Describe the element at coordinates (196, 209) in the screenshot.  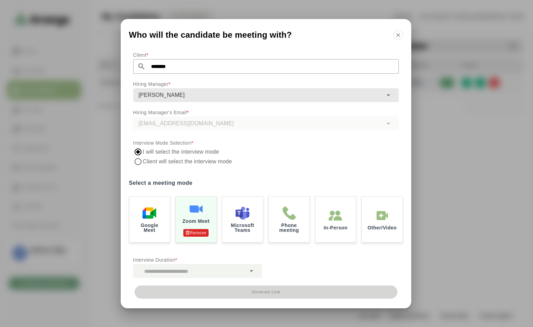
I see `img: Zoom Meet` at that location.